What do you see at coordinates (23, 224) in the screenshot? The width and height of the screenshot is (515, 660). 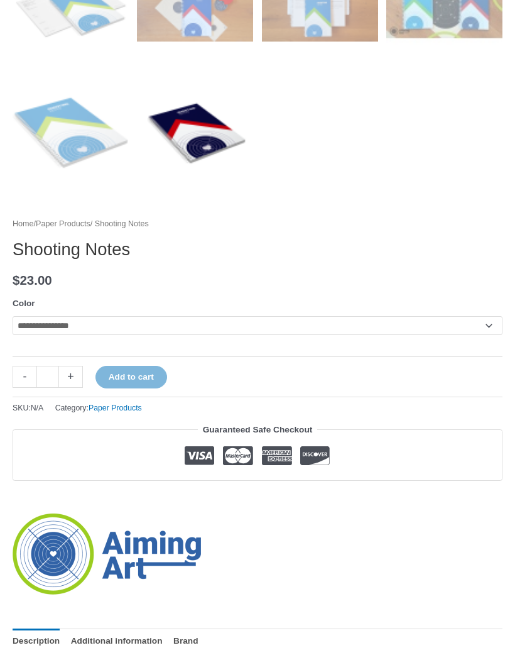 I see `a: Home` at bounding box center [23, 224].